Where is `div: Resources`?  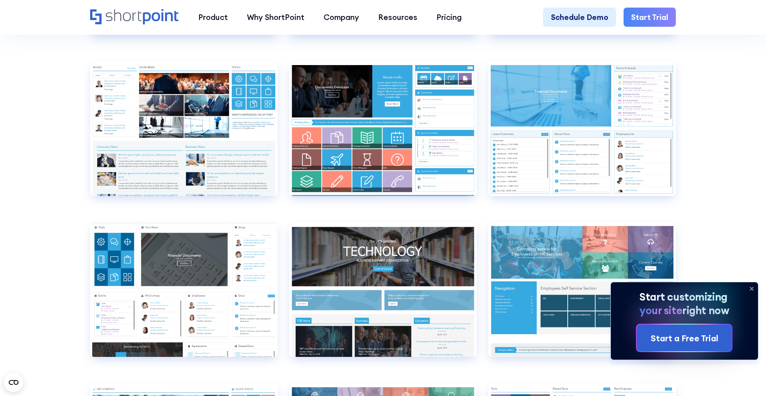
div: Resources is located at coordinates (398, 17).